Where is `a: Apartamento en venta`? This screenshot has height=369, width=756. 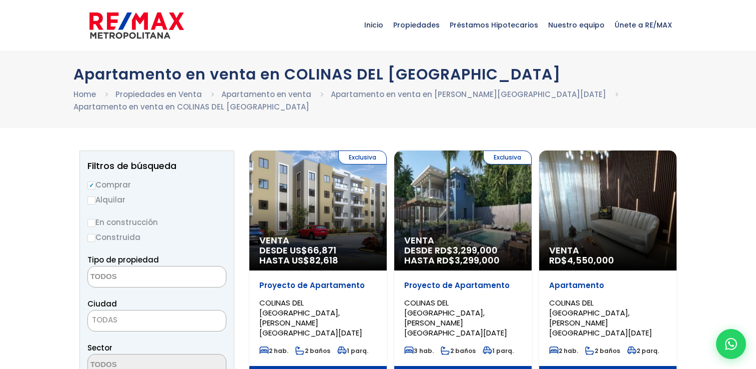
a: Apartamento en venta is located at coordinates (266, 94).